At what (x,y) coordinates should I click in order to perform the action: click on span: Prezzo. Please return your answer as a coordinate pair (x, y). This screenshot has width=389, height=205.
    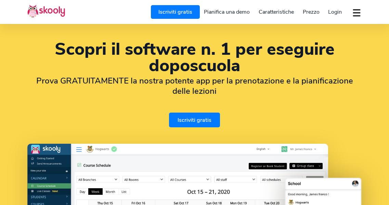
    Looking at the image, I should click on (311, 12).